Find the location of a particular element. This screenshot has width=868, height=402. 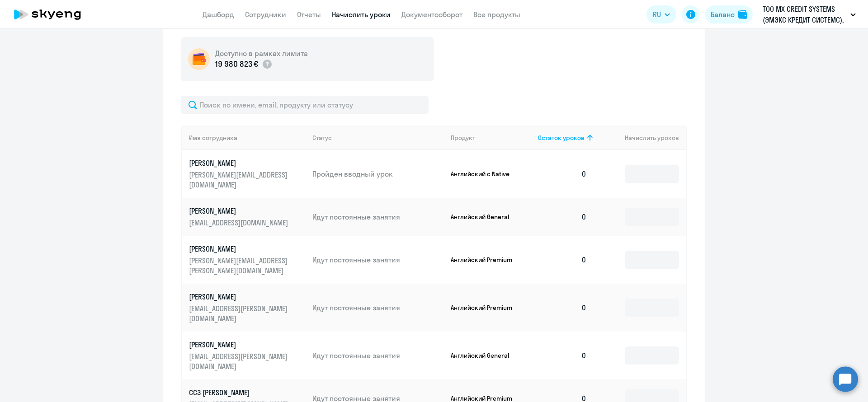

p: Английский с Native is located at coordinates (485, 174).